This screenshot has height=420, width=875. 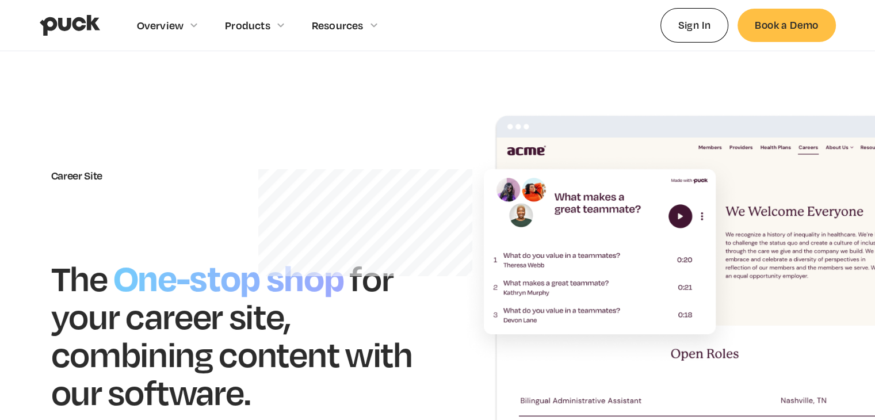 I want to click on div: Career Site, so click(x=233, y=175).